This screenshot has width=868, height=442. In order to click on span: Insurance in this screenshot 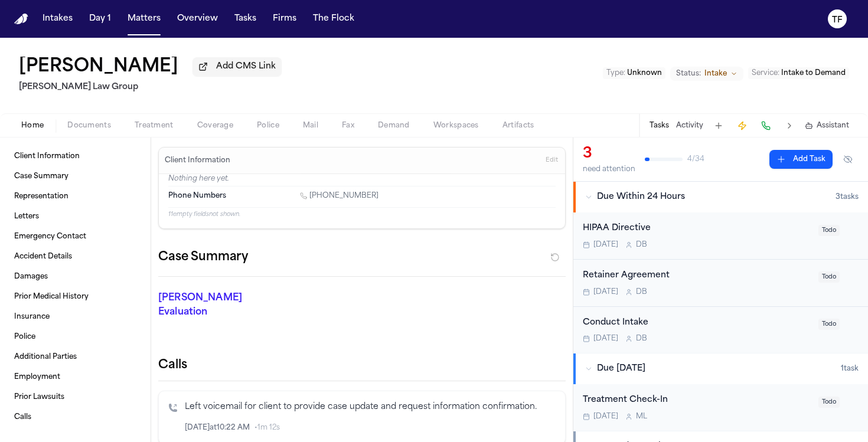, I will do `click(32, 317)`.